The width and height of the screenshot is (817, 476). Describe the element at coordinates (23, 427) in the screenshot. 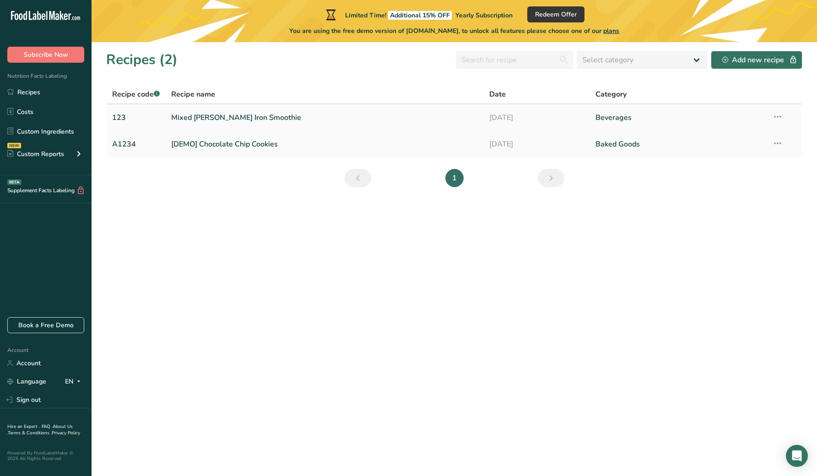

I see `a: Hire an Expert .` at that location.